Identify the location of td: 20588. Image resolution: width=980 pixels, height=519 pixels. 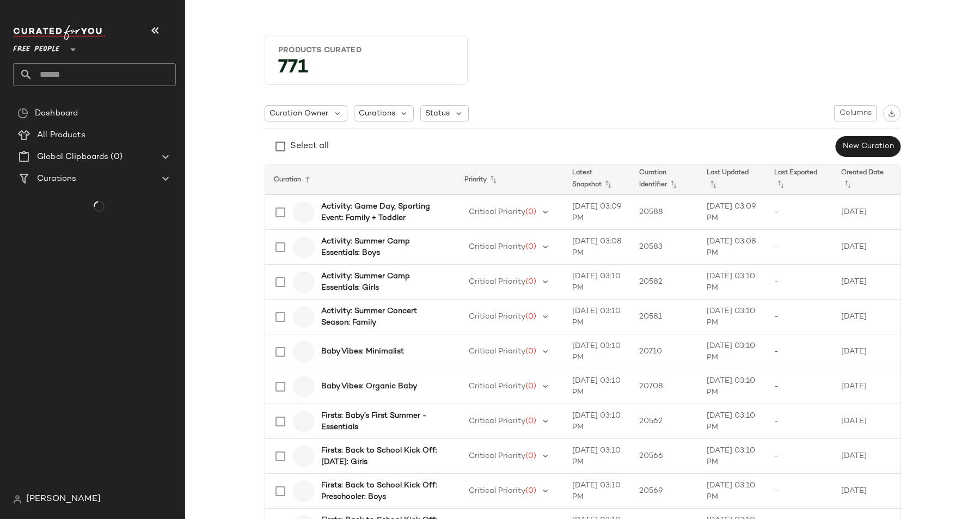
(664, 212).